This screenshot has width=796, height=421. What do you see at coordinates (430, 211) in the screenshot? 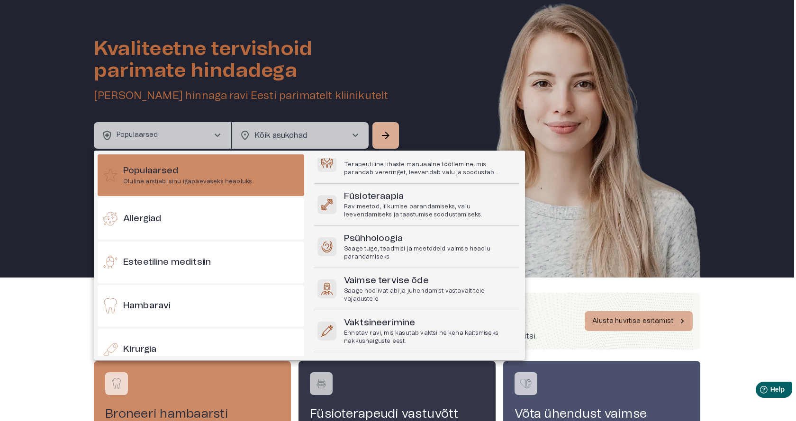
I see `p: Ravimeetod, liikumise parandamiseks, valu leevendamiseks ja taastumise soodustamiseks.` at bounding box center [430, 211].